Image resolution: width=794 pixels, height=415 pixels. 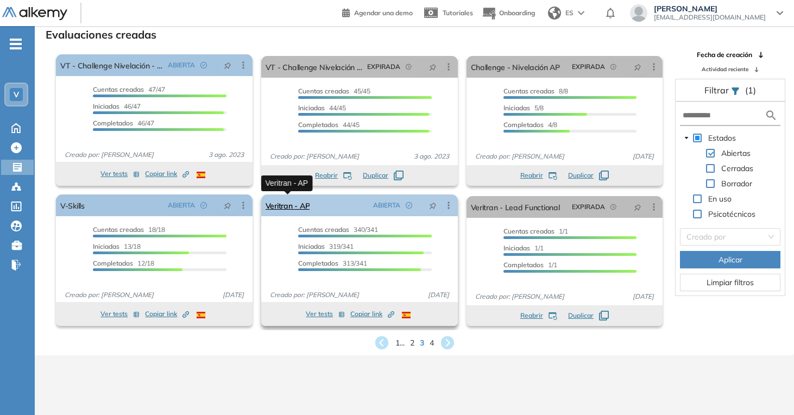 What do you see at coordinates (288, 205) in the screenshot?
I see `a: Veritran - AP` at bounding box center [288, 205].